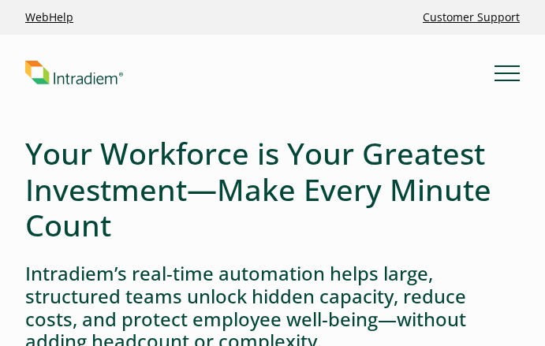  Describe the element at coordinates (260, 73) in the screenshot. I see `a: Link to homepage of Intradiem` at that location.